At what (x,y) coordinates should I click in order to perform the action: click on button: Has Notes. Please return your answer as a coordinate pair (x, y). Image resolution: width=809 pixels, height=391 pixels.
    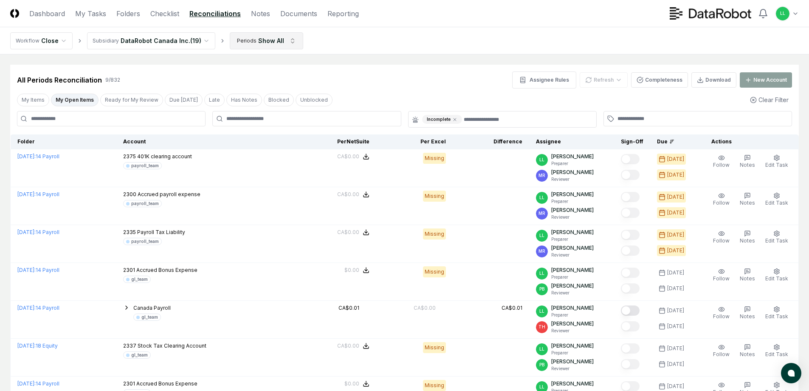
    Looking at the image, I should click on (244, 100).